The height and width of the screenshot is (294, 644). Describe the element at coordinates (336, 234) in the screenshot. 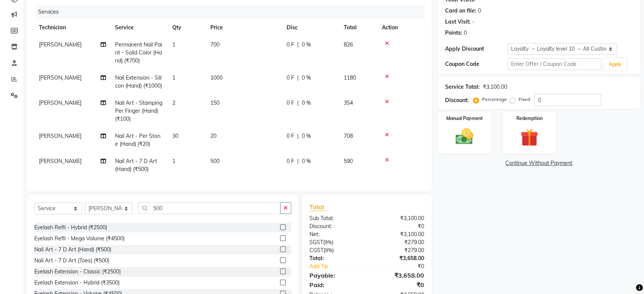

I see `div: Net:` at that location.